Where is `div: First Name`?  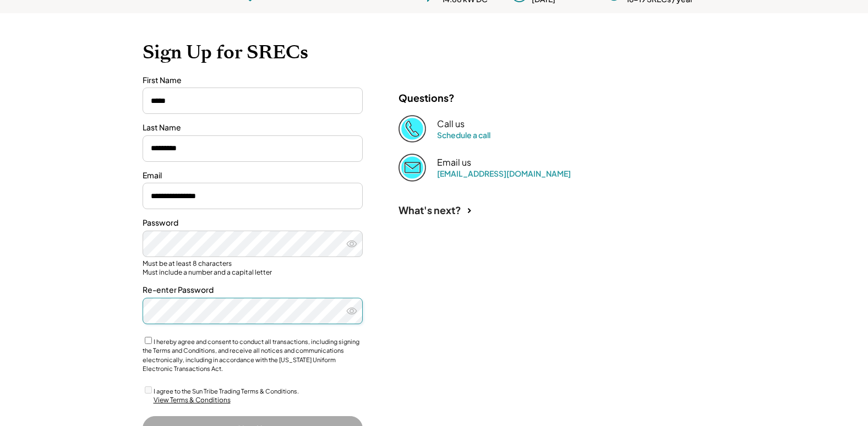
div: First Name is located at coordinates (253, 81).